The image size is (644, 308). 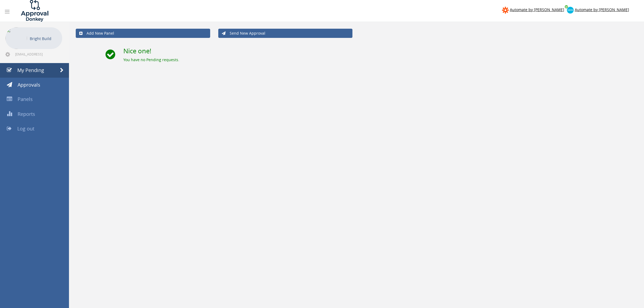 I want to click on a: Send New Approval, so click(x=286, y=33).